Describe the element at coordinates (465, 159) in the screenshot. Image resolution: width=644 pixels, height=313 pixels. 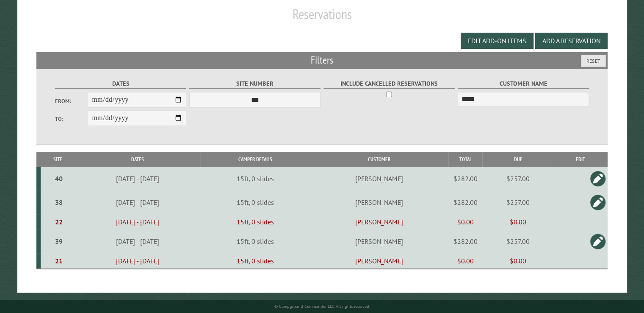
I see `th: Total` at that location.